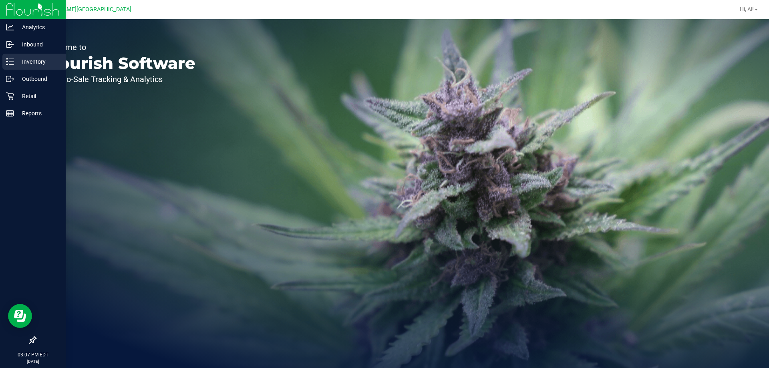 This screenshot has height=368, width=769. What do you see at coordinates (10, 113) in the screenshot?
I see `inline-svg: Reports` at bounding box center [10, 113].